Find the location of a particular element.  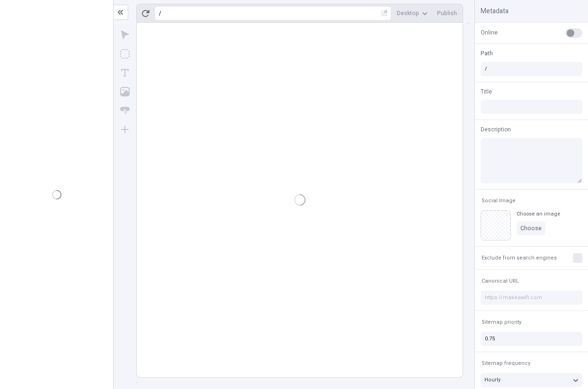

span: Canonical URL is located at coordinates (500, 281).